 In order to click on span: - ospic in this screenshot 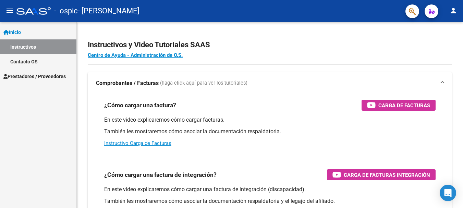, I will do `click(66, 11)`.